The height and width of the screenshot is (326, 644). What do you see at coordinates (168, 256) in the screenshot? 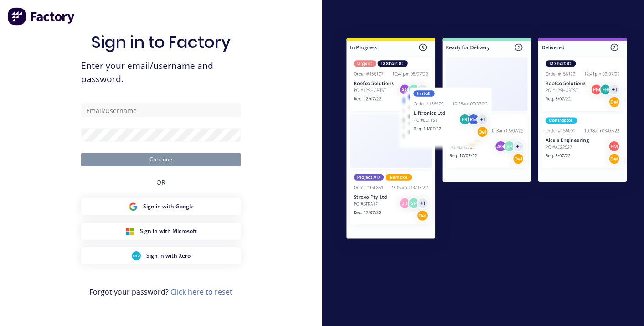
I see `span: Sign in with Xero` at bounding box center [168, 256].